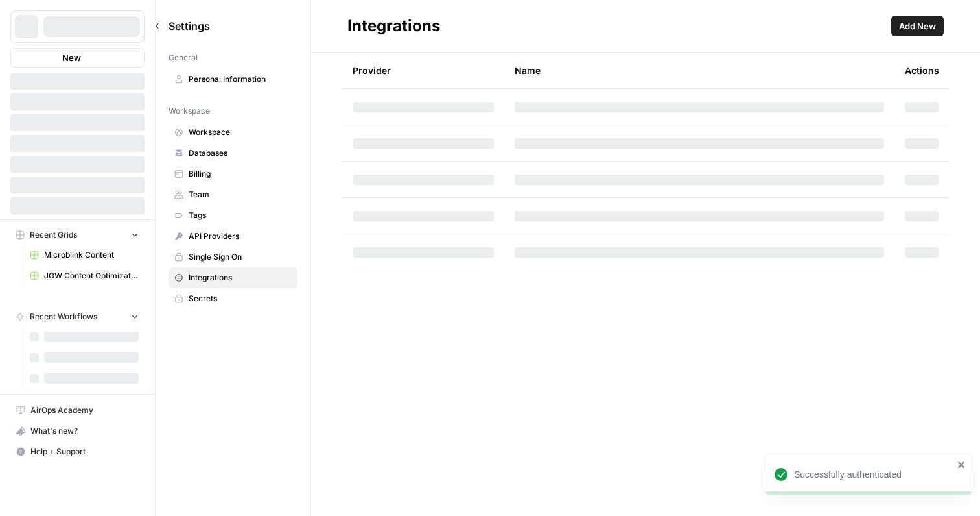 The image size is (980, 516). I want to click on div: Provider, so click(372, 70).